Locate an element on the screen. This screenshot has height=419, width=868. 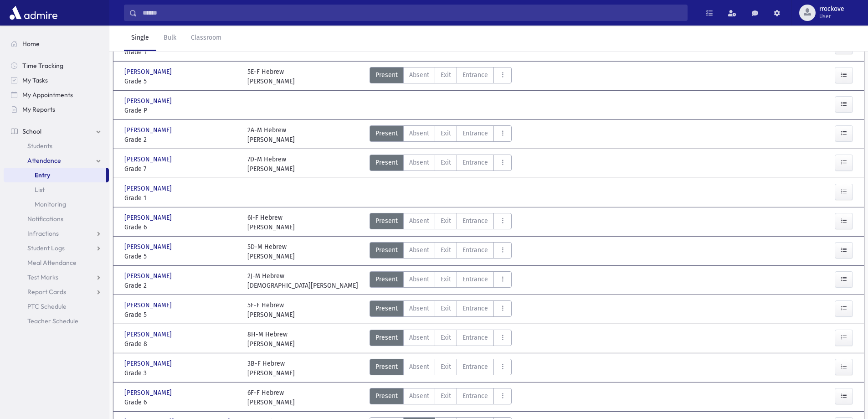
span: Time Tracking is located at coordinates (43, 66).